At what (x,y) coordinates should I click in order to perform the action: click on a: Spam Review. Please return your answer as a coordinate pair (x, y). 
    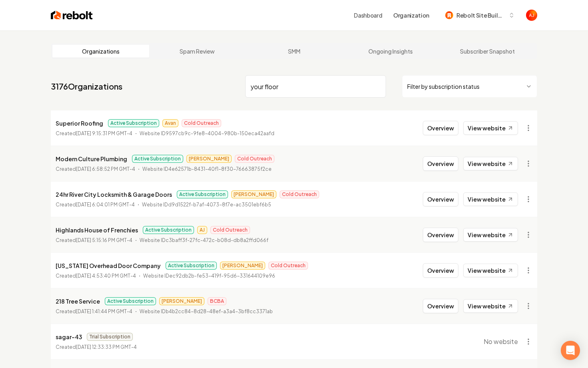
    Looking at the image, I should click on (197, 51).